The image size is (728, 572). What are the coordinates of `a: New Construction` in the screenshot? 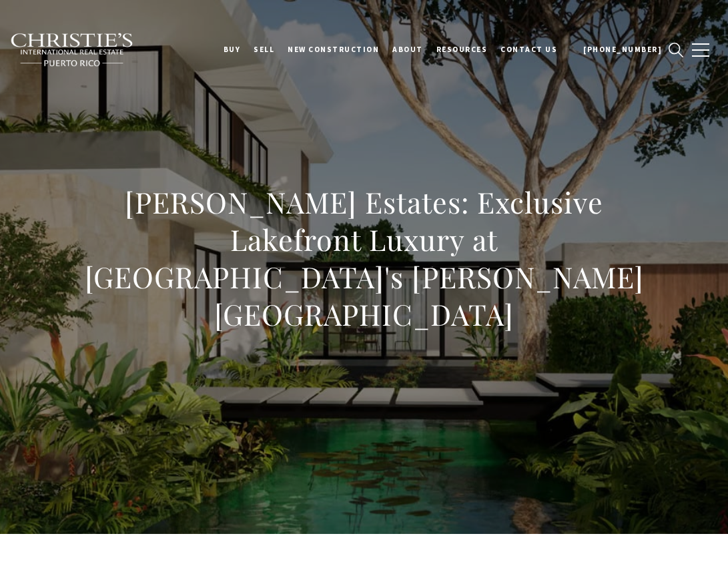 It's located at (333, 50).